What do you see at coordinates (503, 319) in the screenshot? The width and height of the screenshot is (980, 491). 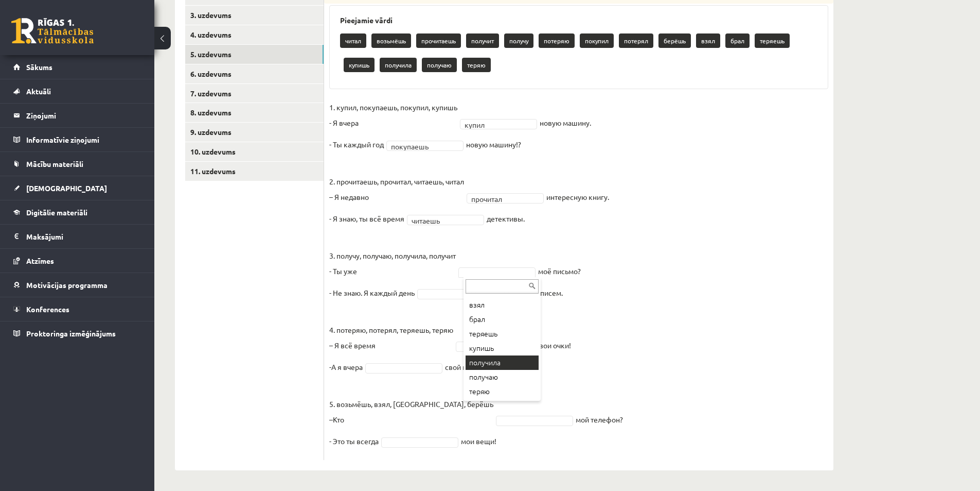 I see `div: брал` at bounding box center [503, 319].